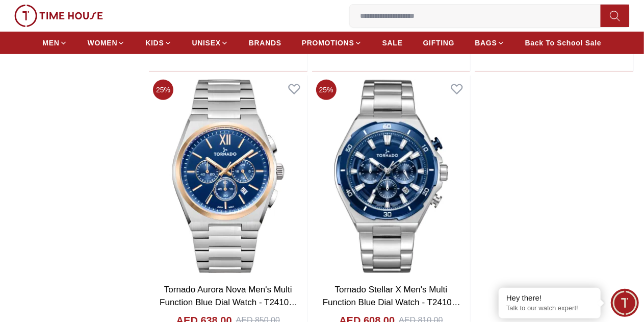 This screenshot has height=322, width=644. Describe the element at coordinates (439, 43) in the screenshot. I see `a: GIFTING` at that location.